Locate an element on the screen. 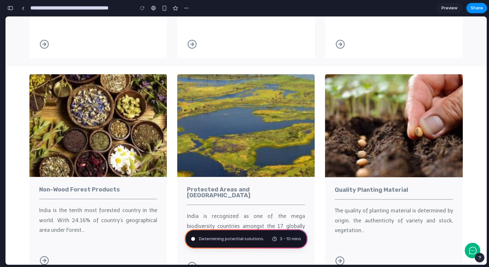  h6: Non-Wood Forest Products is located at coordinates (92, 173).